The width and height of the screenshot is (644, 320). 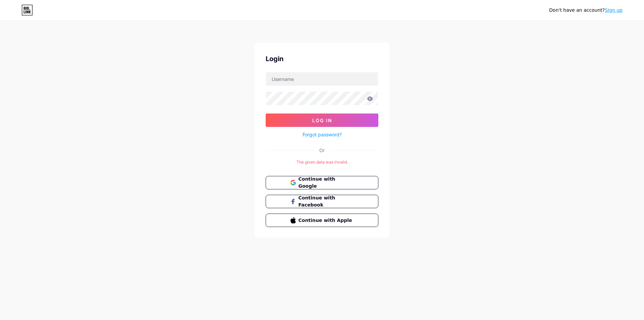 What do you see at coordinates (326, 201) in the screenshot?
I see `span: Continue with Facebook` at bounding box center [326, 201].